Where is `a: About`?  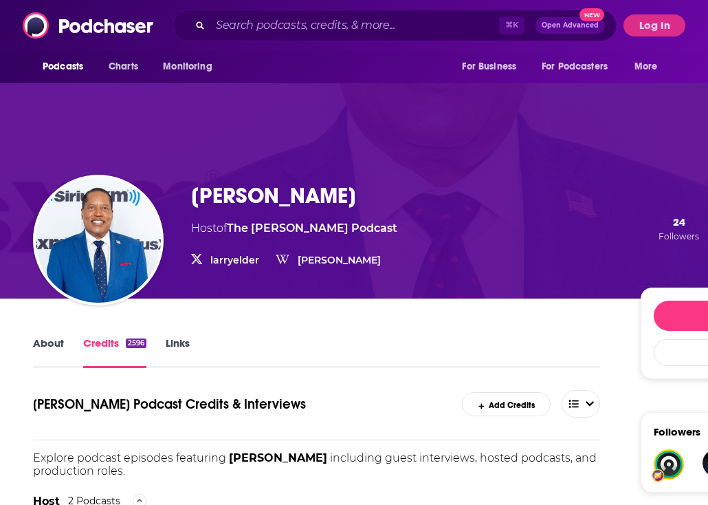 a: About is located at coordinates (48, 352).